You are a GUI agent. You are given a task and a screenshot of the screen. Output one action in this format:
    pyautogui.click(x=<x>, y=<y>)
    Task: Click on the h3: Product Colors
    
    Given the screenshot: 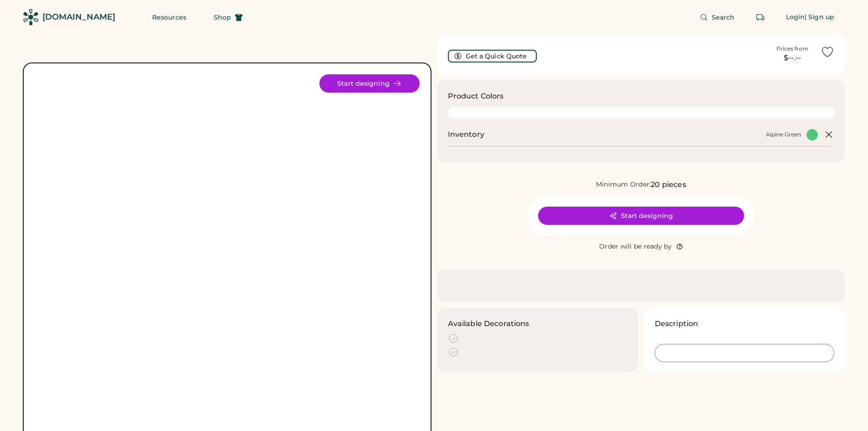 What is the action you would take?
    pyautogui.click(x=476, y=96)
    